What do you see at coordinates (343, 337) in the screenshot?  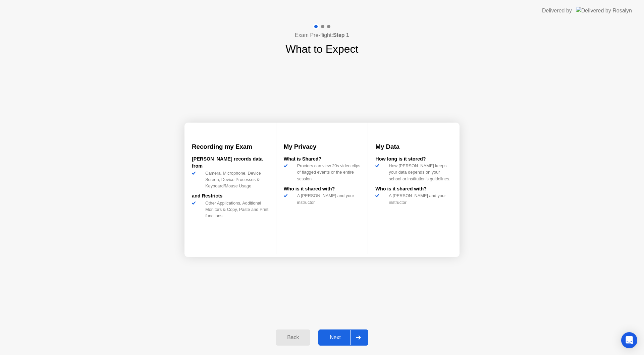 I see `button: Next` at bounding box center [343, 337].